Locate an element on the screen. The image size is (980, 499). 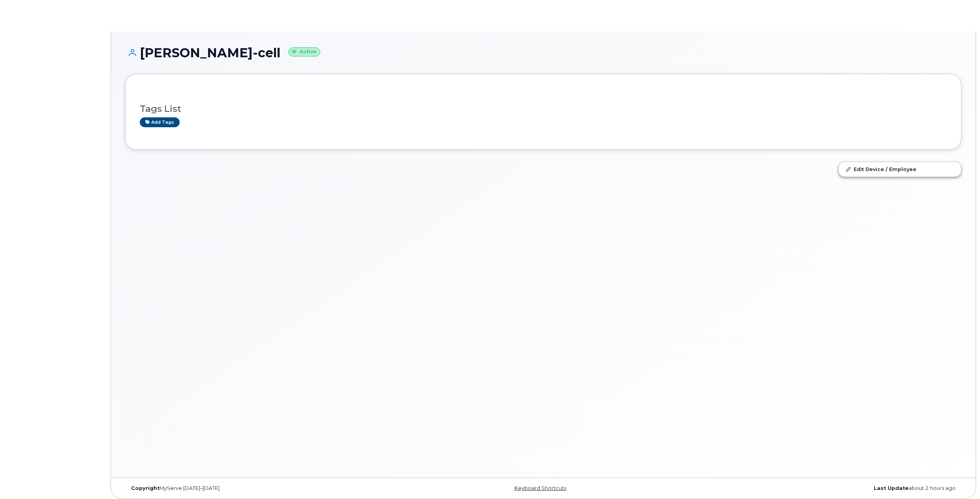
a: Keyboard Shortcuts is located at coordinates (540, 488).